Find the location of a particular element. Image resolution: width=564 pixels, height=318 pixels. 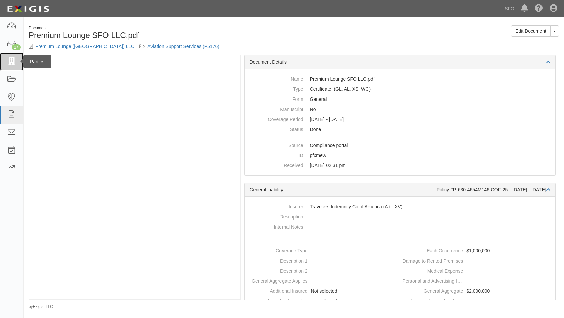

dd: Premium Lounge SFO LLC.pdf is located at coordinates (400, 79).